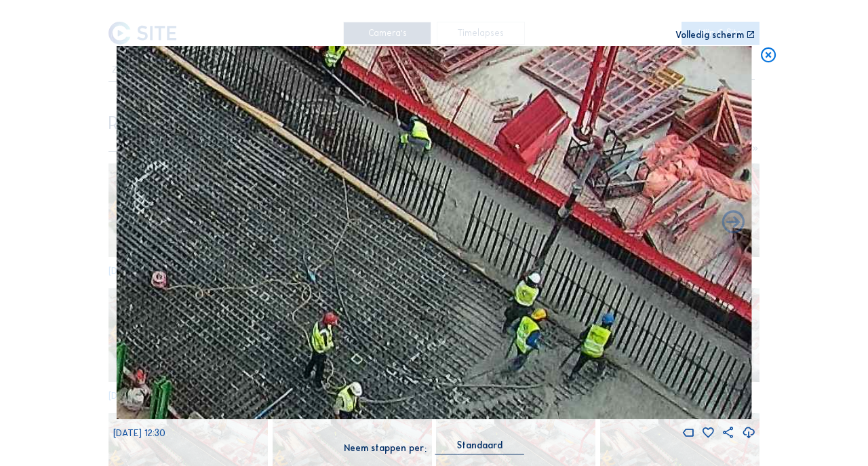 Image resolution: width=868 pixels, height=466 pixels. Describe the element at coordinates (385, 448) in the screenshot. I see `div: Neem stappen per:` at that location.